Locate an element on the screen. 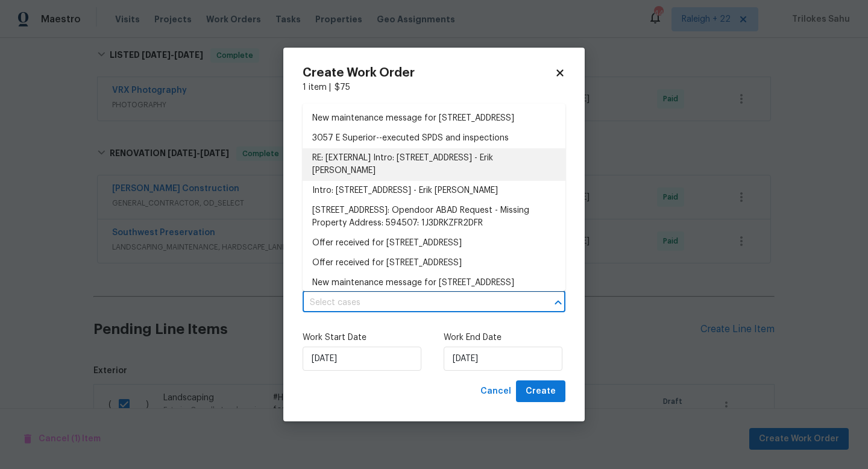  li: 3057 E Superior--executed SPDS and inspections is located at coordinates (434, 138).